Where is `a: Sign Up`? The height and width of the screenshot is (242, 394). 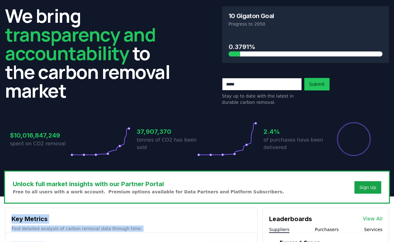 a: Sign Up is located at coordinates (368, 187).